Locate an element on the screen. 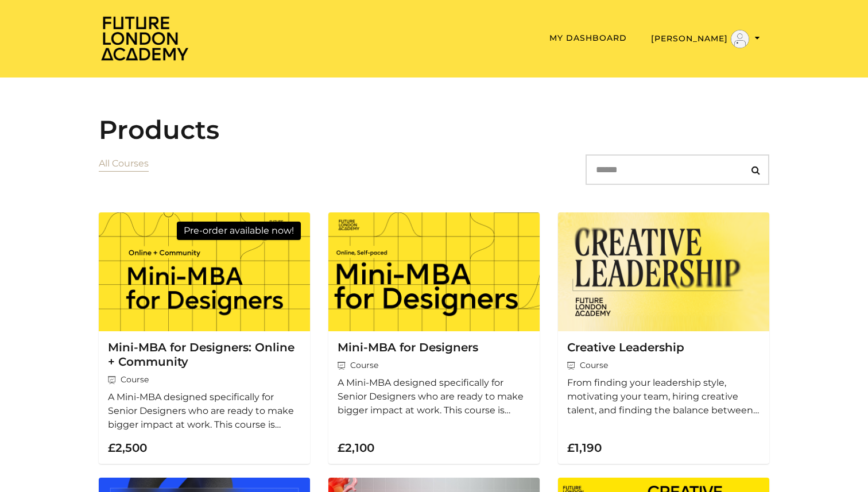 This screenshot has height=492, width=868. div: Pre-order available now! is located at coordinates (239, 231).